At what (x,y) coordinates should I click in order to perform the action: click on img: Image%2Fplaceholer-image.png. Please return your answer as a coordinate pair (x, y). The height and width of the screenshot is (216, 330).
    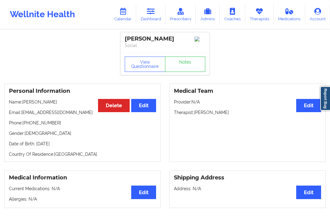
    Looking at the image, I should click on (199, 39).